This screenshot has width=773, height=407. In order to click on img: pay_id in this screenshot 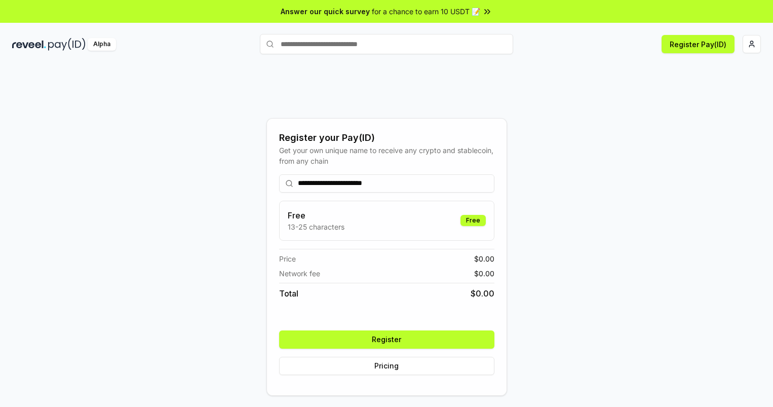, I will do `click(67, 44)`.